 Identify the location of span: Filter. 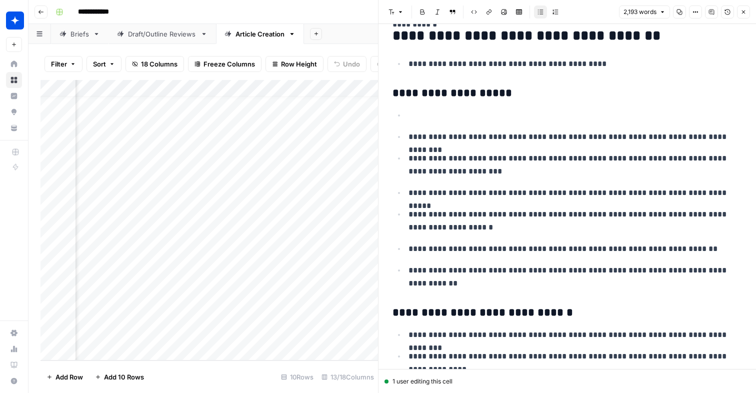
(59, 64).